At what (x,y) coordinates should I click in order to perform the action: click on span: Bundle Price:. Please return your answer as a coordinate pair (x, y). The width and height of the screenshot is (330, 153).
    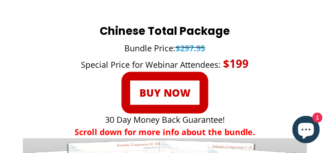
    Looking at the image, I should click on (150, 48).